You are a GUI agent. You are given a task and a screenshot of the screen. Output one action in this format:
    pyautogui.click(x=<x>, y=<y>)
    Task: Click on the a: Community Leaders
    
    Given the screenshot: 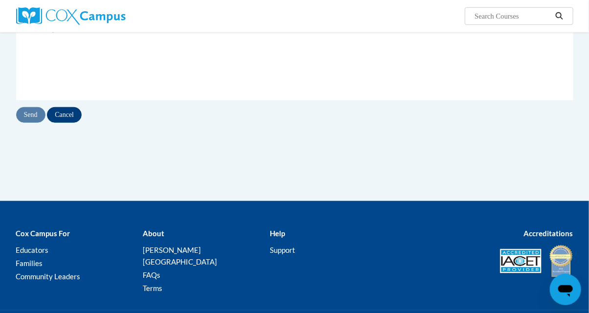 What is the action you would take?
    pyautogui.click(x=48, y=276)
    